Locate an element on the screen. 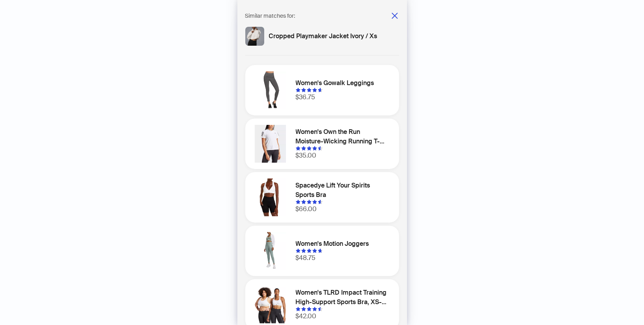  div: Women's Gowalk LeggingsWomen's Gowalk Leggings$36.75 is located at coordinates (322, 90).